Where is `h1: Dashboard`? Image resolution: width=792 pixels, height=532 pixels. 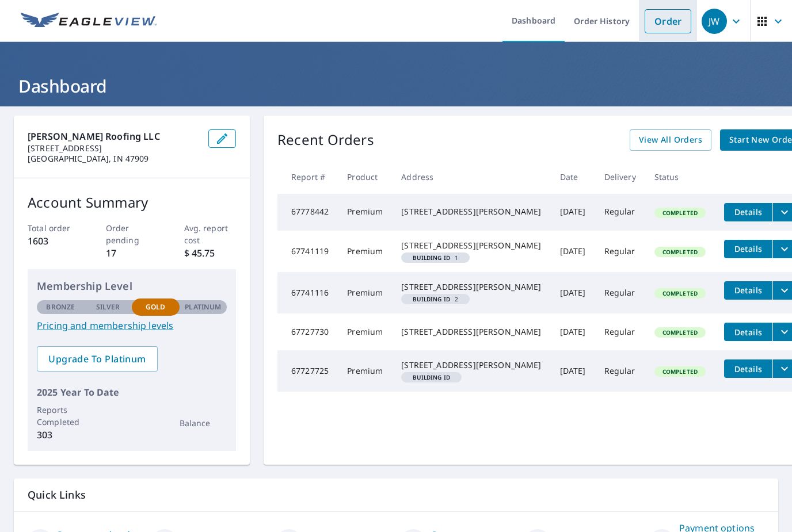
h1: Dashboard is located at coordinates (396, 86).